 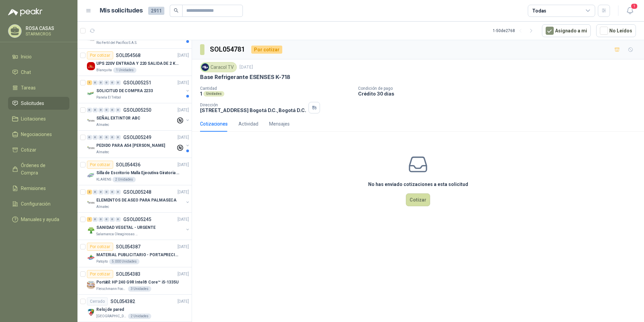 What do you see at coordinates (124, 261) in the screenshot?
I see `div: 5.000 Unidades` at bounding box center [124, 261].